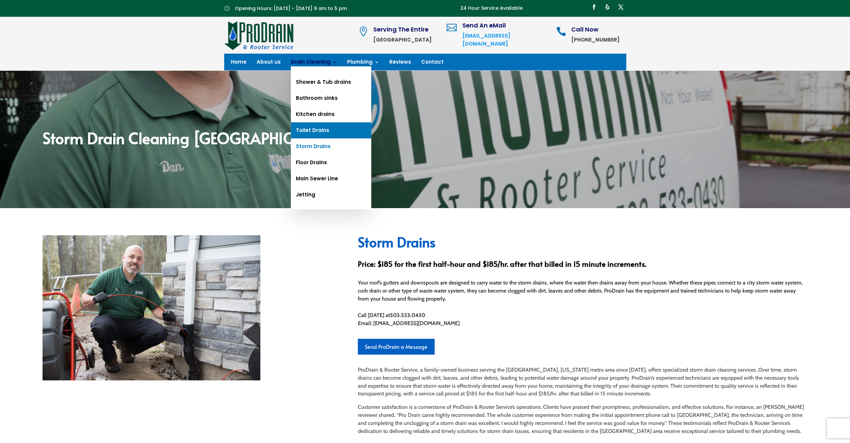 Image resolution: width=850 pixels, height=443 pixels. I want to click on strong: 503.533.0430, so click(407, 315).